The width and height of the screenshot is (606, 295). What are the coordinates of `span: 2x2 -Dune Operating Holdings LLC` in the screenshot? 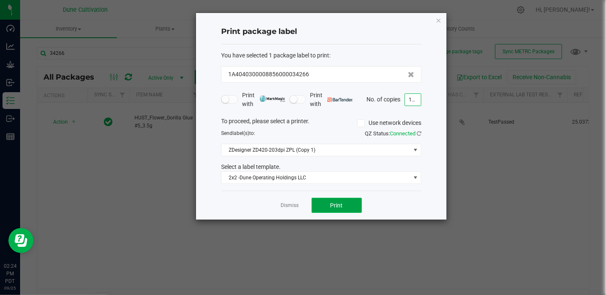 It's located at (316, 177).